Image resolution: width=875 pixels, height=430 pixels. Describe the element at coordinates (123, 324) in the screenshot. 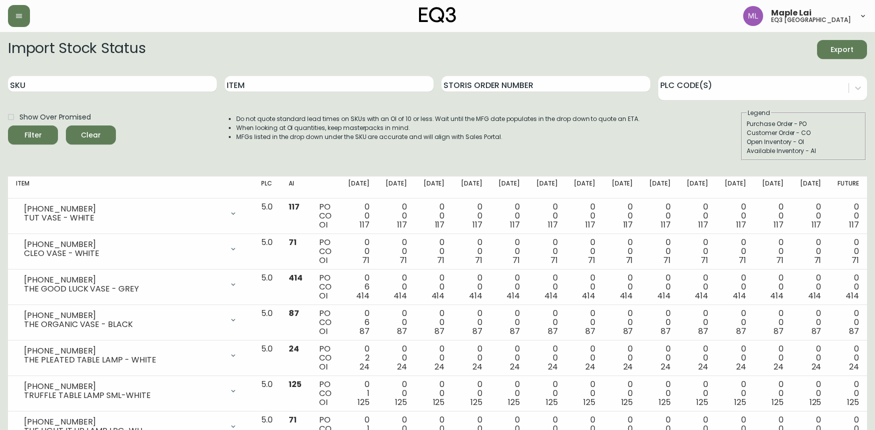

I see `div: THE ORGANIC VASE - BLACK` at that location.